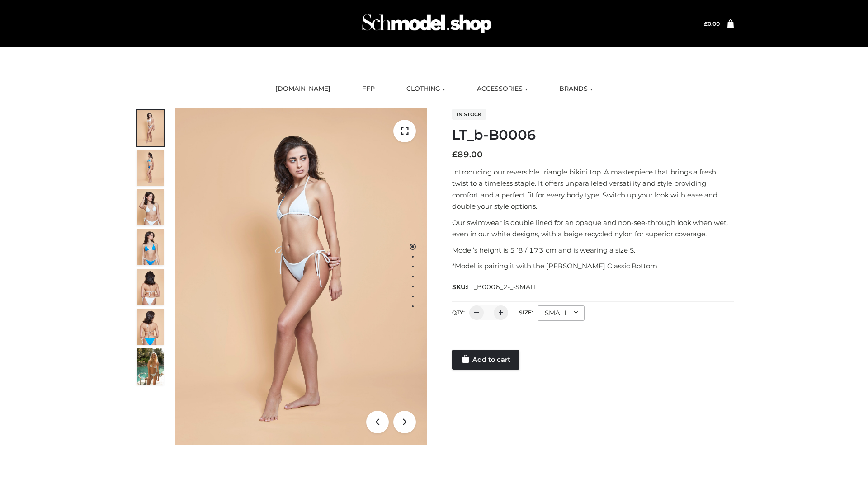  What do you see at coordinates (150, 208) in the screenshot?
I see `img: ArielClassicBikiniTop_CloudNine_AzureSky_OW114ECO_3-scaled.jpg` at bounding box center [150, 208].